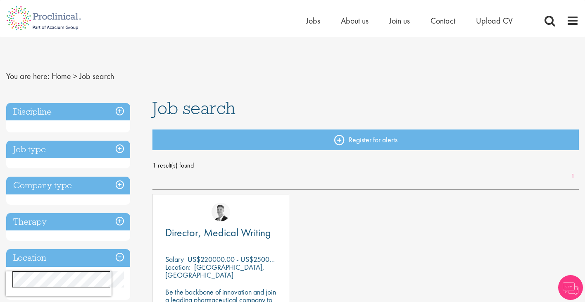  Describe the element at coordinates (221, 212) in the screenshot. I see `a: George Watson` at that location.